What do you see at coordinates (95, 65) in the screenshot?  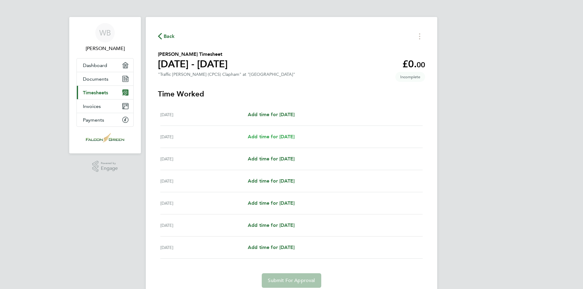 I see `span: Dashboard` at bounding box center [95, 65].